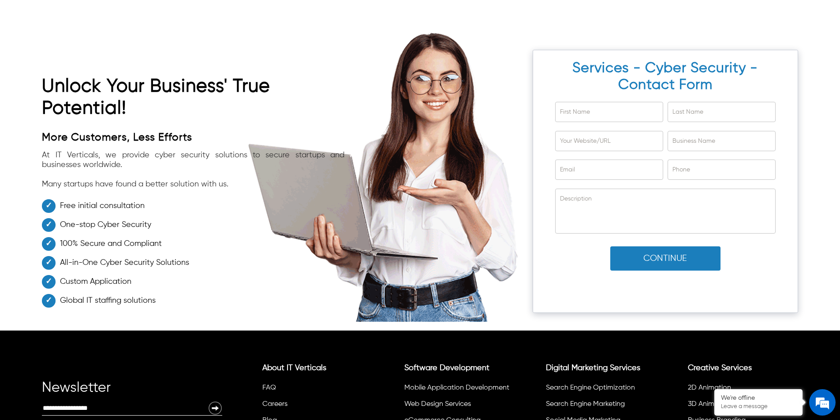 The height and width of the screenshot is (420, 840). I want to click on img: Newsletter Submit, so click(215, 408).